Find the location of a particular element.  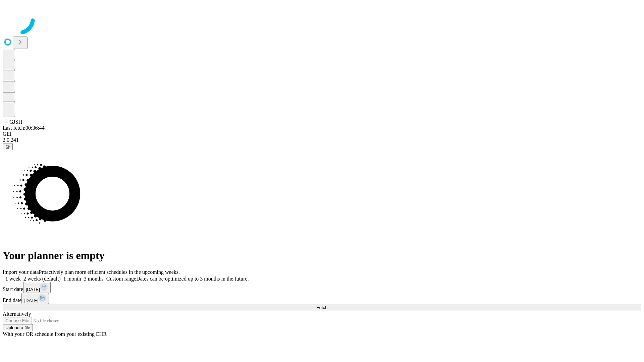

span: Fetch is located at coordinates (321, 307).